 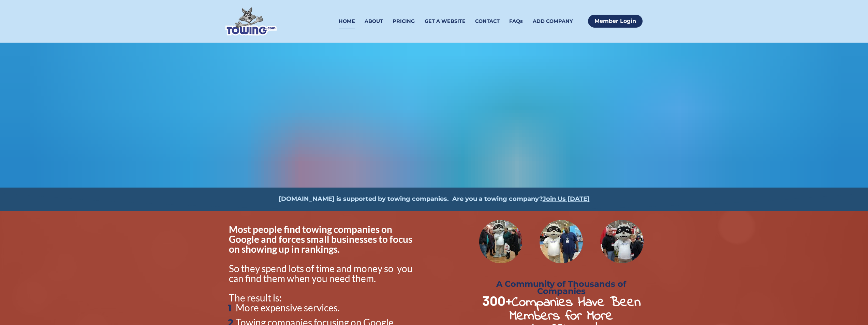 What do you see at coordinates (321, 273) in the screenshot?
I see `span: So they spend lots of time and money so you can find them when you need them.` at bounding box center [321, 273].